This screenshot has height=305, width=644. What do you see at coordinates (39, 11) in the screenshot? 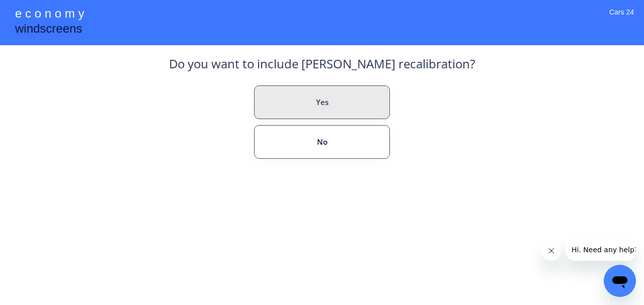
I see `span: Hi. Need any help?` at bounding box center [39, 11].